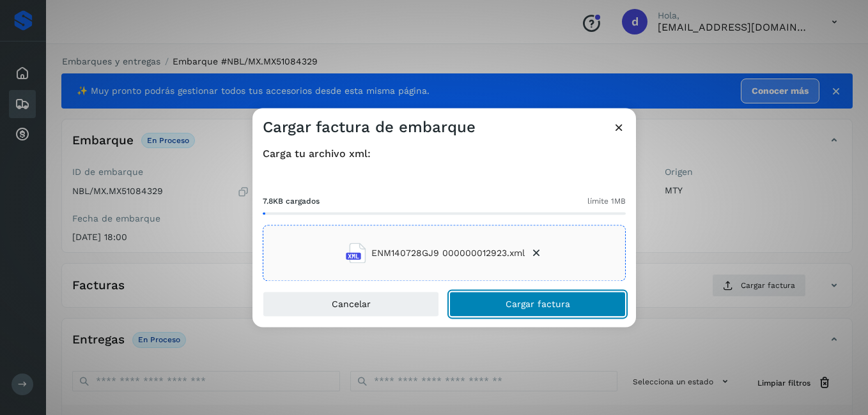 This screenshot has height=415, width=868. I want to click on span: límite 1MB, so click(607, 202).